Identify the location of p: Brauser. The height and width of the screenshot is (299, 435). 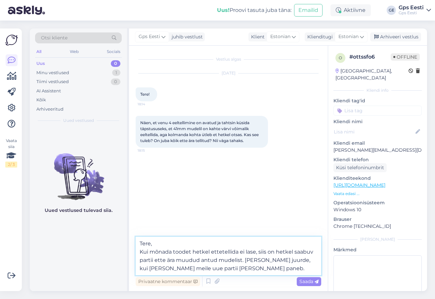
(378, 219).